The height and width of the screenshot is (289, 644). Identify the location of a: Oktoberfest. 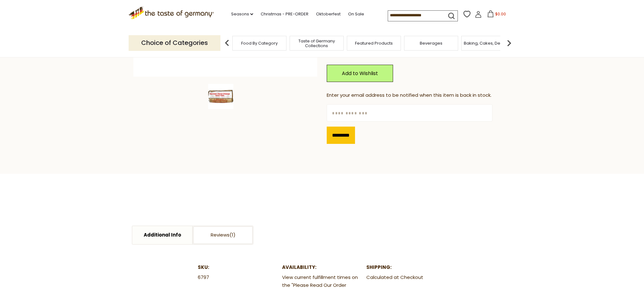
(328, 14).